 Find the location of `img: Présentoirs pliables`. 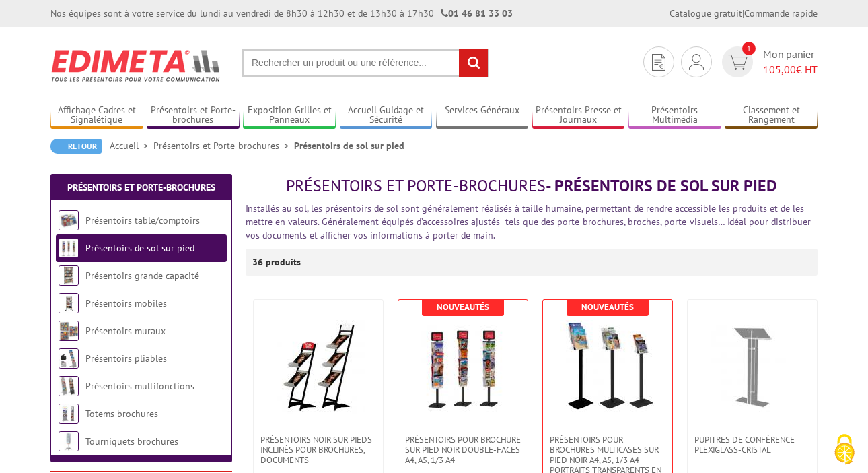

img: Présentoirs pliables is located at coordinates (68, 359).